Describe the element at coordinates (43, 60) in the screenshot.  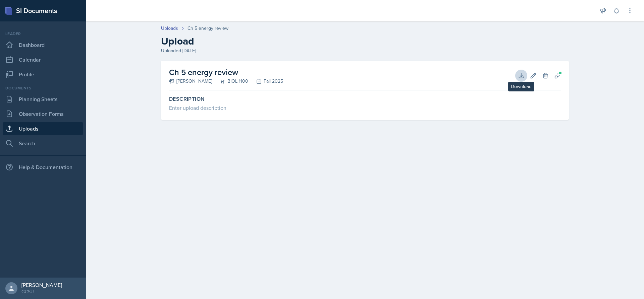
I see `a: Calendar` at that location.